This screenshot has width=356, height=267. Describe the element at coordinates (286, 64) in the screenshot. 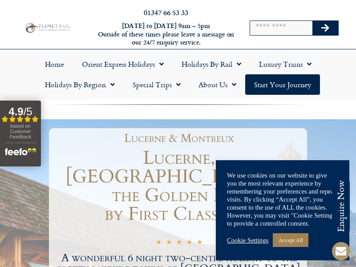

I see `a: Luxury Trains` at that location.